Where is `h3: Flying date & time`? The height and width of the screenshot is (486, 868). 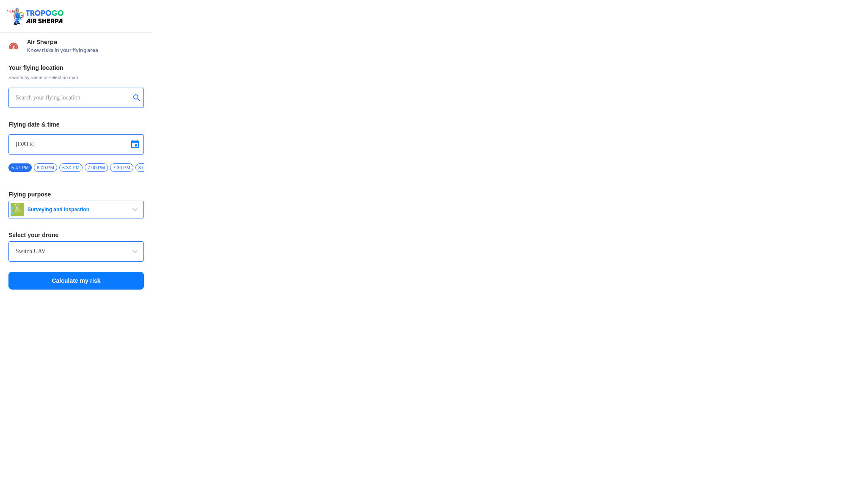 h3: Flying date & time is located at coordinates (76, 124).